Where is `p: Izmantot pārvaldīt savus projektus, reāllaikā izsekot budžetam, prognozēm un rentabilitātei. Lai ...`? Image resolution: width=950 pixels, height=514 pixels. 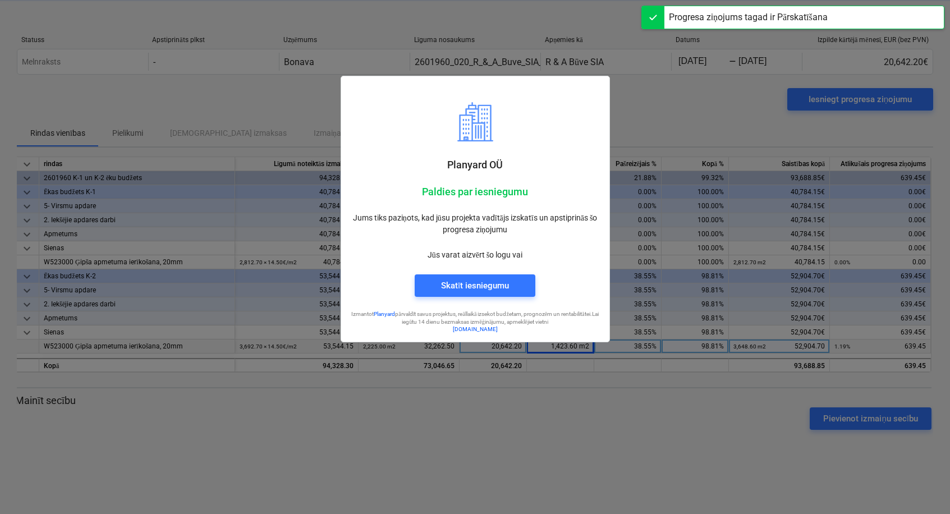
p: Izmantot pārvaldīt savus projektus, reāllaikā izsekot budžetam, prognozēm un rentabilitātei. Lai ... is located at coordinates (475, 318).